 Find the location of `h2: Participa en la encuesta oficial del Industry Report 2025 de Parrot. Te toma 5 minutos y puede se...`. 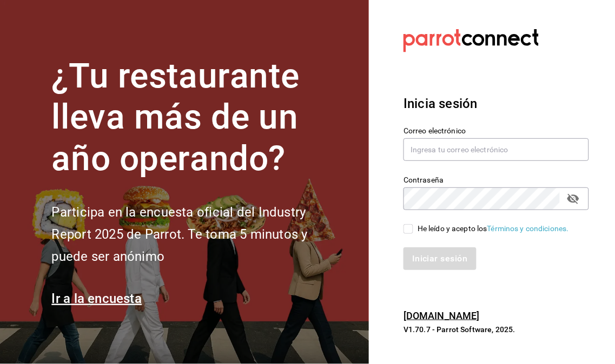

h2: Participa en la encuesta oficial del Industry Report 2025 de Parrot. Te toma 5 minutos y puede se... is located at coordinates (198, 235).